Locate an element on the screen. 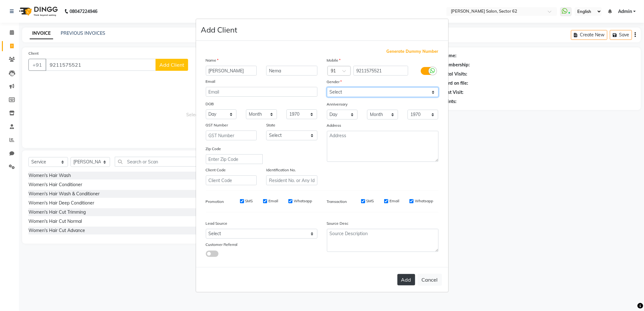 Image resolution: width=644 pixels, height=311 pixels. h4: Add Client is located at coordinates (219, 30).